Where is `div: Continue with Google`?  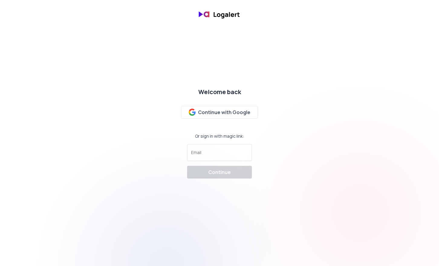 div: Continue with Google is located at coordinates (220, 112).